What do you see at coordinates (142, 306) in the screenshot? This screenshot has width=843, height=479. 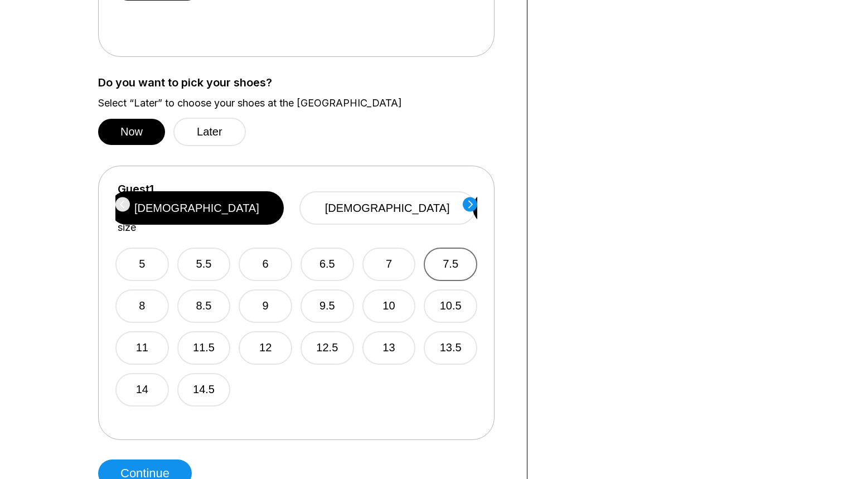 I see `button: 8` at bounding box center [142, 306].